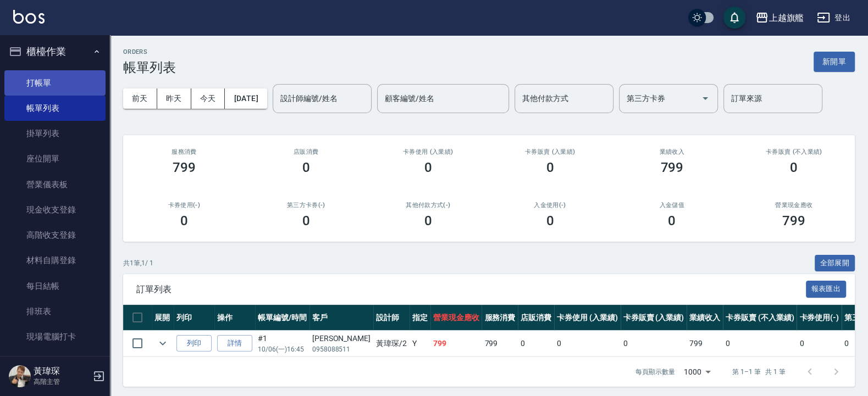 The height and width of the screenshot is (396, 868). Describe the element at coordinates (655, 372) in the screenshot. I see `p: 每頁顯示數量` at that location.